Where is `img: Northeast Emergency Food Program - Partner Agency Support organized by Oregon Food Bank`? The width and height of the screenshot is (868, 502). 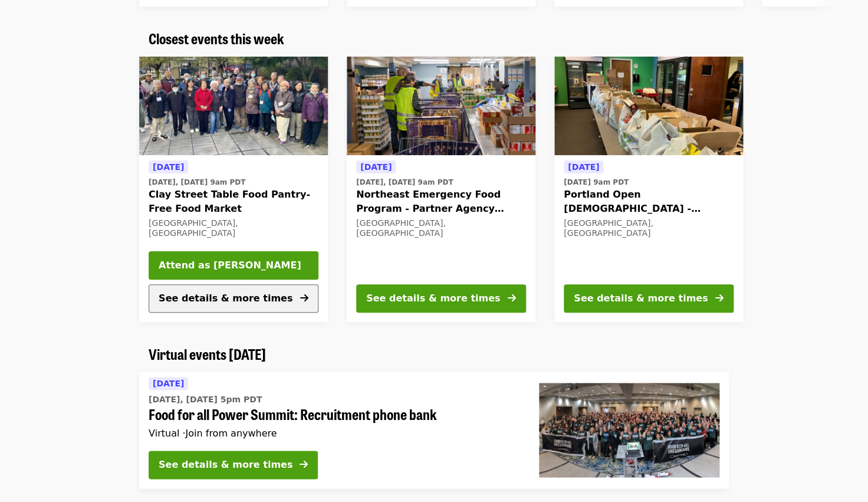 img: Northeast Emergency Food Program - Partner Agency Support organized by Oregon Food Bank is located at coordinates (441, 106).